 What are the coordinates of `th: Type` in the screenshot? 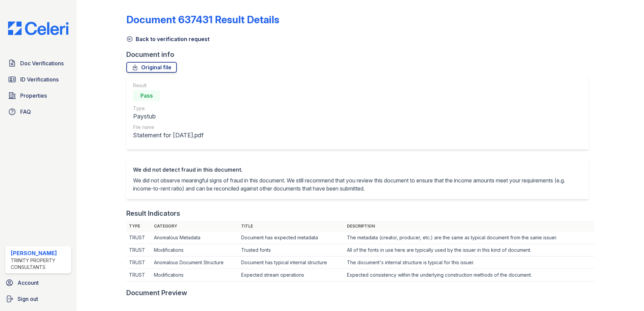 It's located at (139, 226).